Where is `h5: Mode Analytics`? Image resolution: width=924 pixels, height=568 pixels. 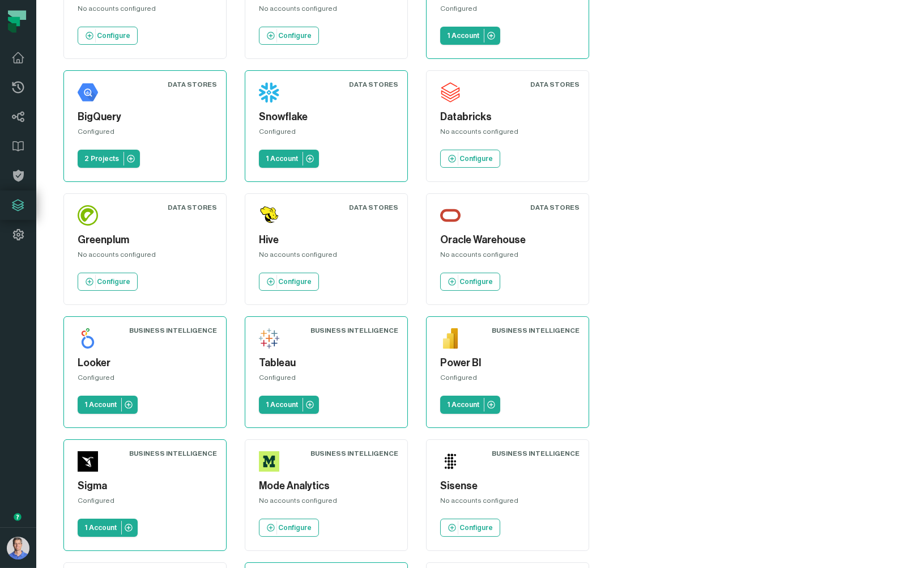 h5: Mode Analytics is located at coordinates (326, 485).